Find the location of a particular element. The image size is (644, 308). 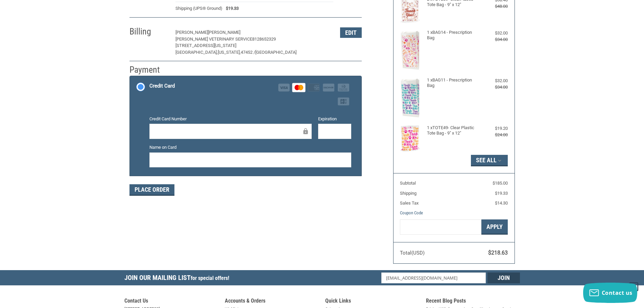

span: Subtotal is located at coordinates (408, 183).